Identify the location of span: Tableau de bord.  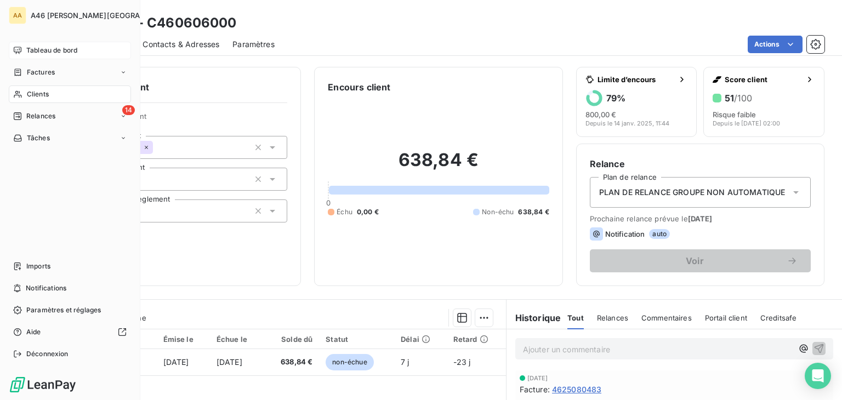
(51, 50).